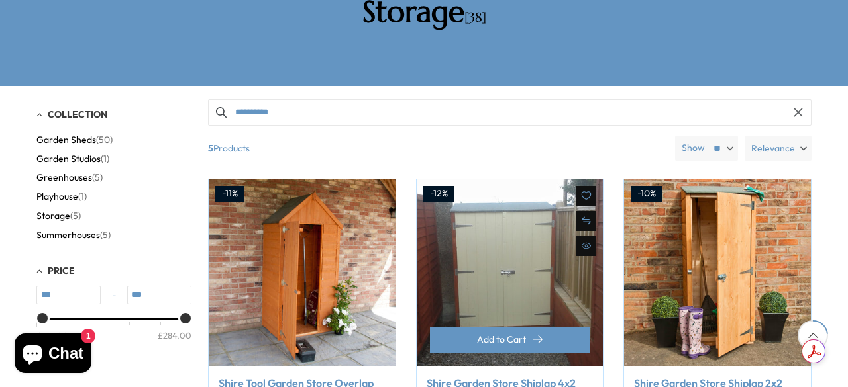 This screenshot has height=387, width=848. I want to click on input: Max value, so click(159, 295).